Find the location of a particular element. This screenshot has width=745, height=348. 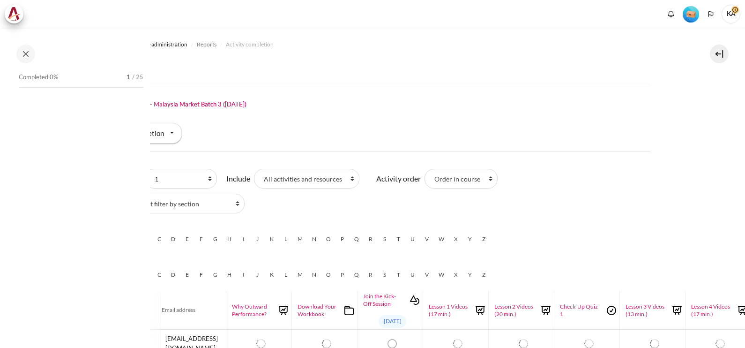

a: Activity completion is located at coordinates (250, 45).